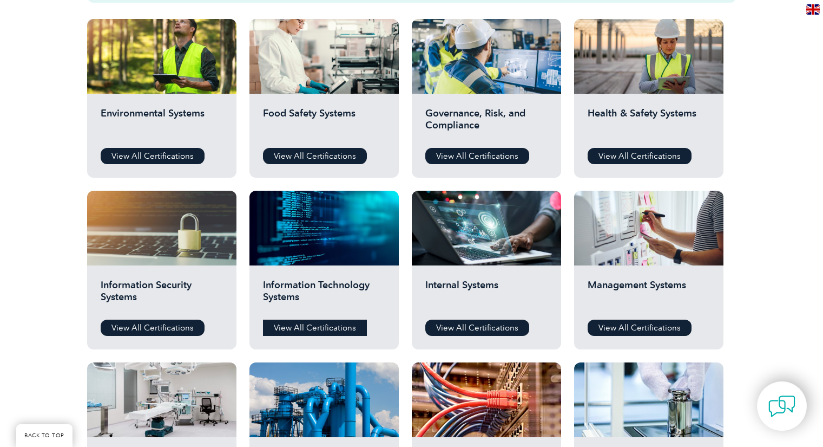  Describe the element at coordinates (162, 295) in the screenshot. I see `h2: Information Security Systems` at that location.